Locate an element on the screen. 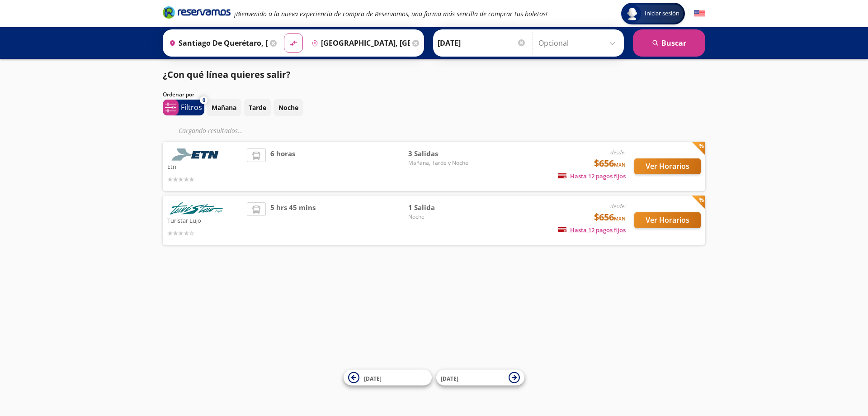 Image resolution: width=868 pixels, height=416 pixels. button: 0Filtros is located at coordinates (183, 107).